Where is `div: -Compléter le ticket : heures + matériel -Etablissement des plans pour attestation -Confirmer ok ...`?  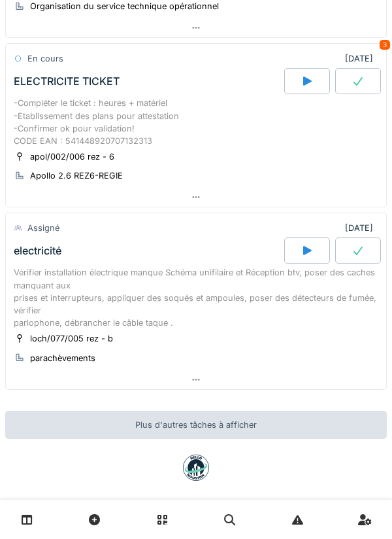
div: -Compléter le ticket : heures + matériel -Etablissement des plans pour attestation -Confirmer ok ... is located at coordinates (196, 121).